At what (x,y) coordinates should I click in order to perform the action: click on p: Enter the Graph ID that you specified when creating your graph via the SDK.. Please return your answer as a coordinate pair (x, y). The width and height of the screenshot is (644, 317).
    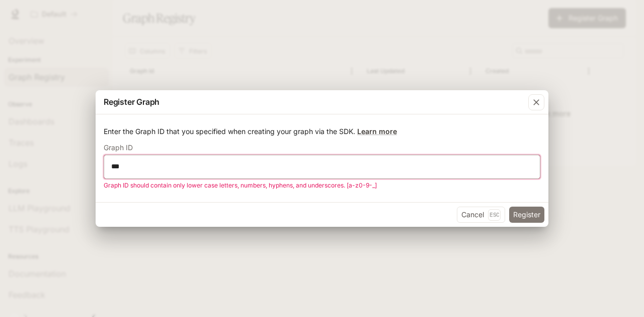
    Looking at the image, I should click on (322, 131).